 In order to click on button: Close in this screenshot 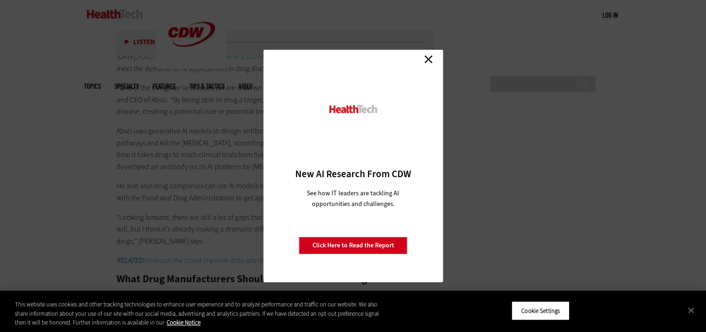, I will do `click(692, 310)`.